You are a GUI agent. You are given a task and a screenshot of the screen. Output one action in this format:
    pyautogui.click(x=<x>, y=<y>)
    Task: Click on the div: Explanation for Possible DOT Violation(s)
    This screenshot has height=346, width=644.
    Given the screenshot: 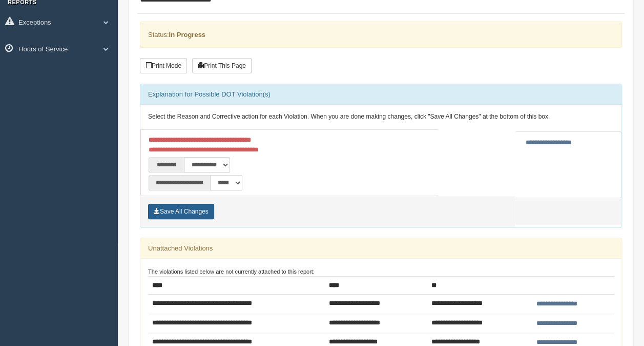 What is the action you would take?
    pyautogui.click(x=381, y=94)
    